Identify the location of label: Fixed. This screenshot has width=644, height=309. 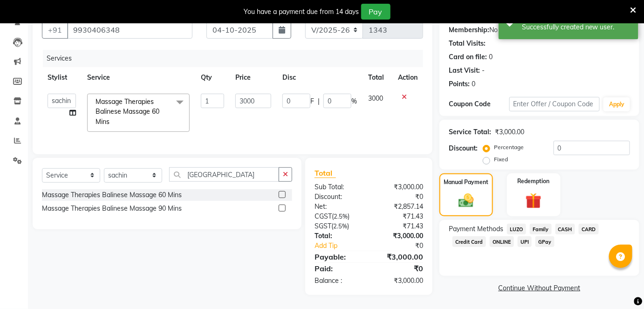
(501, 159).